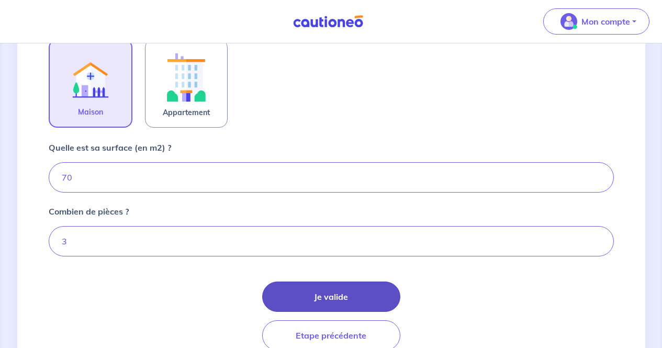 Image resolution: width=662 pixels, height=348 pixels. What do you see at coordinates (569, 21) in the screenshot?
I see `img: illu_account_valid_menu.svg` at bounding box center [569, 21].